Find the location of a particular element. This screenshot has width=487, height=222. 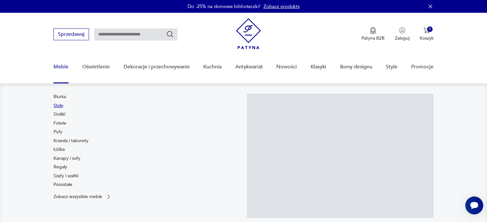

a: Stoliki is located at coordinates (59, 115).